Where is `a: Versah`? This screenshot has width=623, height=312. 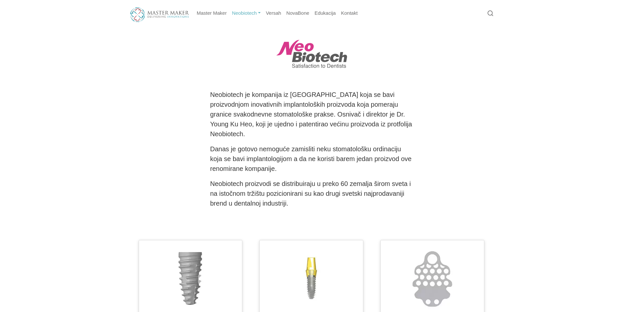 a: Versah is located at coordinates (273, 13).